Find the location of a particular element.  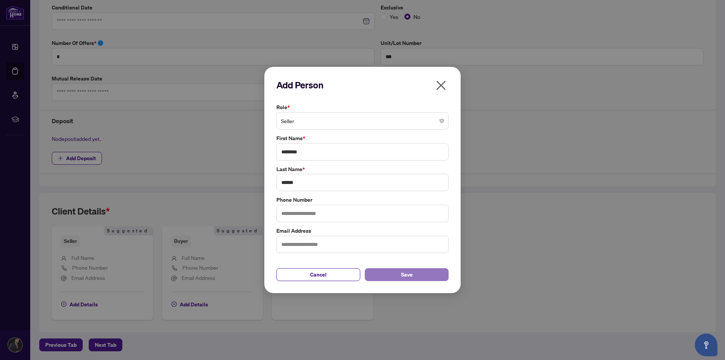

label: Last Name is located at coordinates (363, 169).